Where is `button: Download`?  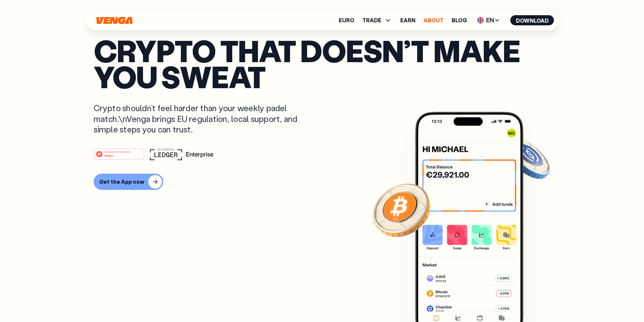
button: Download is located at coordinates (532, 20).